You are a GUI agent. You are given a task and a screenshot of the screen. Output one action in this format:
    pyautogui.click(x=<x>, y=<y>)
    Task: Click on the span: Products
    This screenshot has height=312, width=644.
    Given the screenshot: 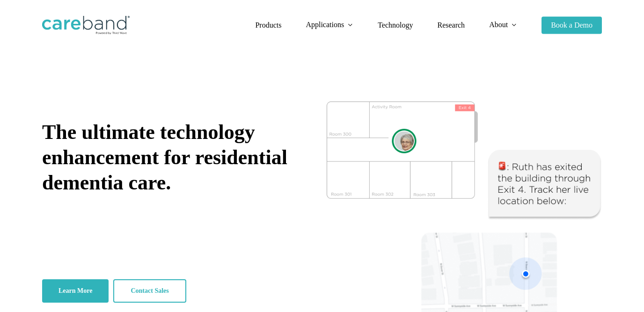 What is the action you would take?
    pyautogui.click(x=268, y=25)
    